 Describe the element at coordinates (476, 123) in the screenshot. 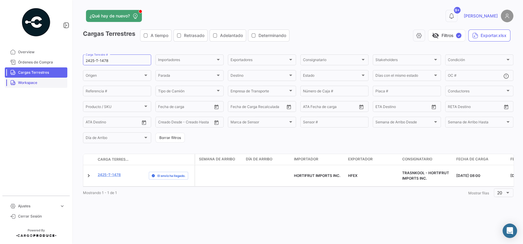

I see `span: Semana de Arribo Hasta` at that location.